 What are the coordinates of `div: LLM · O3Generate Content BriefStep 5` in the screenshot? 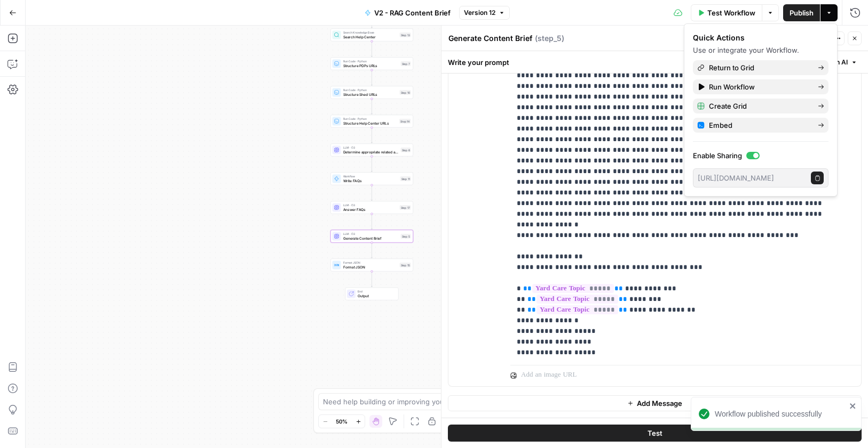 It's located at (371, 236).